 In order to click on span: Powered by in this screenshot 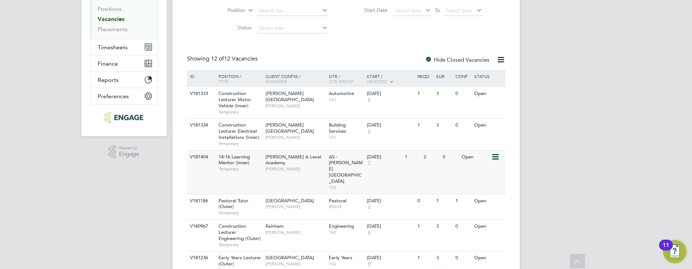, I will do `click(129, 148)`.